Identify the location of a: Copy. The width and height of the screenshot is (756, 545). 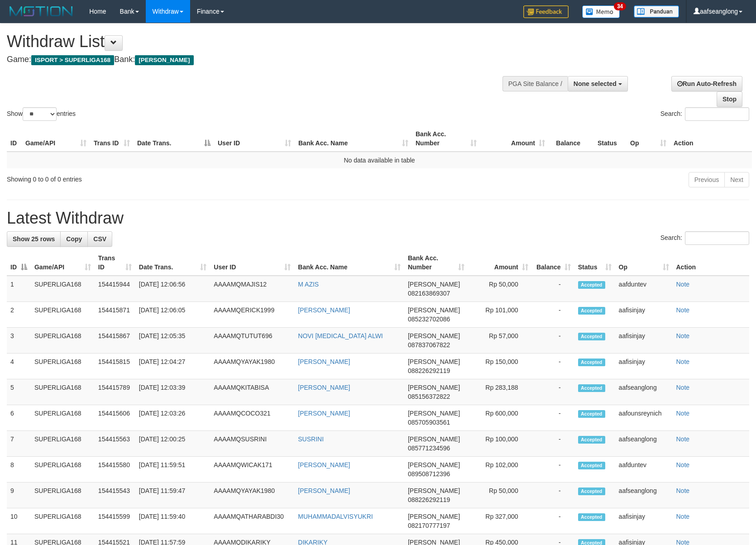
(74, 239).